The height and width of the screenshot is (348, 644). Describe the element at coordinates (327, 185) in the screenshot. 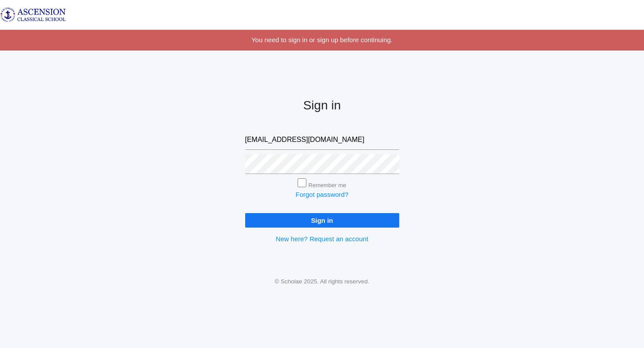

I see `label: Remember me` at that location.